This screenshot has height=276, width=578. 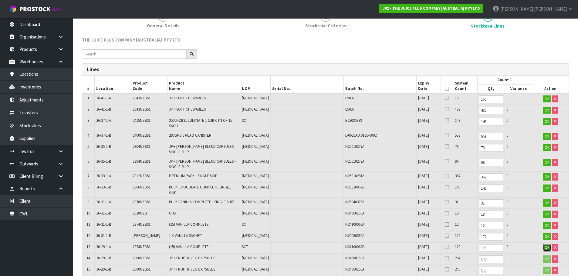 I want to click on span: BULK VANILLA COMPLETE - SINGLE SHIP, so click(x=202, y=202).